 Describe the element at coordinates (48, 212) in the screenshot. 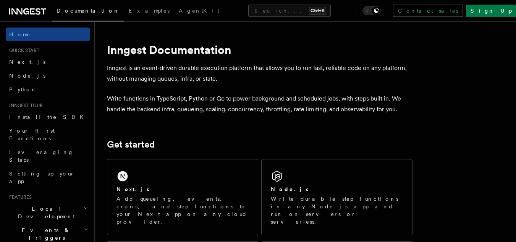

I see `button: Local Development` at that location.